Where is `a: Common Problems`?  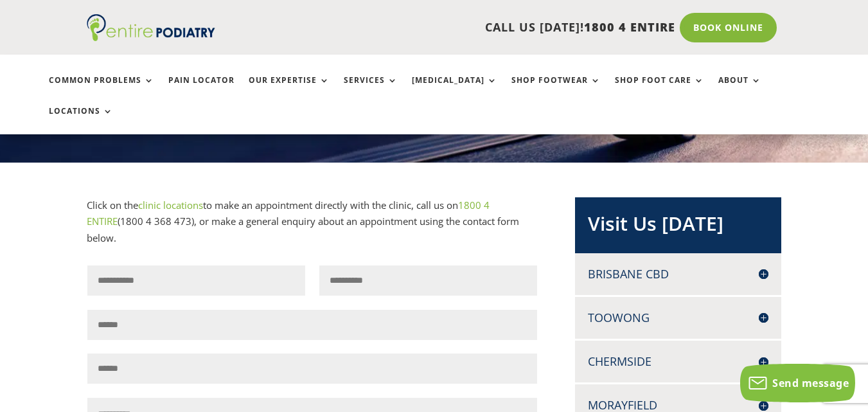 a: Common Problems is located at coordinates (101, 89).